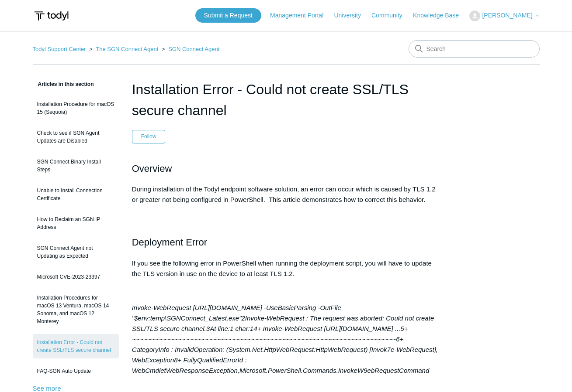 This screenshot has width=572, height=392. What do you see at coordinates (76, 108) in the screenshot?
I see `a: Installation Procedure for macOS 15 (Sequoia)` at bounding box center [76, 108].